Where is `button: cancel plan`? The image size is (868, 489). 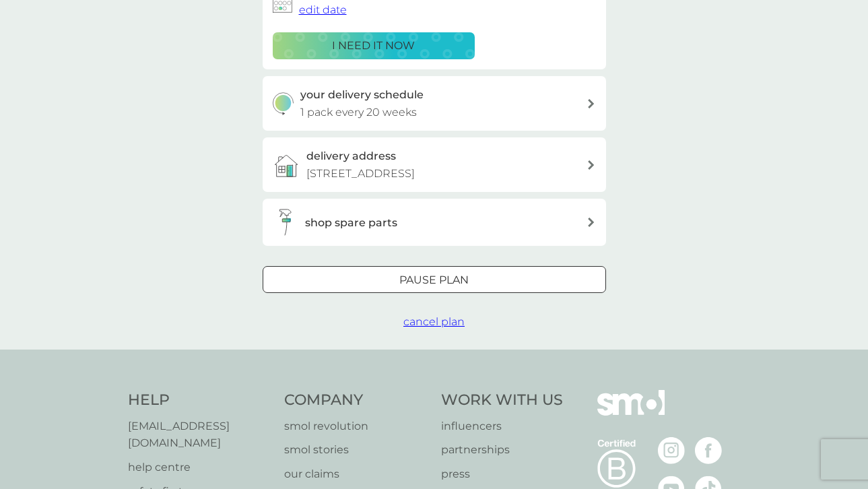 button: cancel plan is located at coordinates (434, 322).